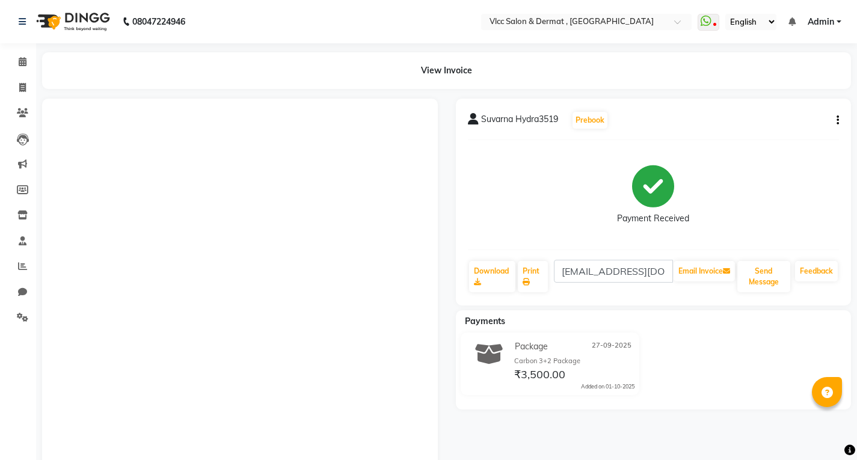  I want to click on div: Added on 01-10-2025, so click(607, 387).